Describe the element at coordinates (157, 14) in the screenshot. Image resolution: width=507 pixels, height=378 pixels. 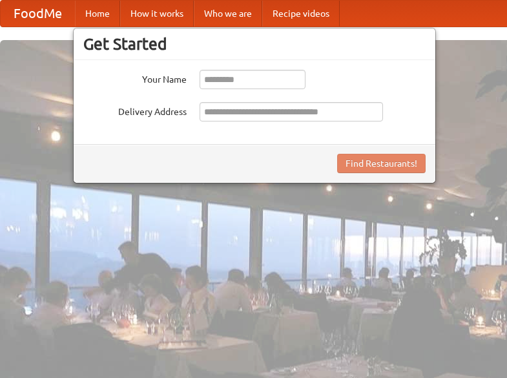
I see `a: How it works` at that location.